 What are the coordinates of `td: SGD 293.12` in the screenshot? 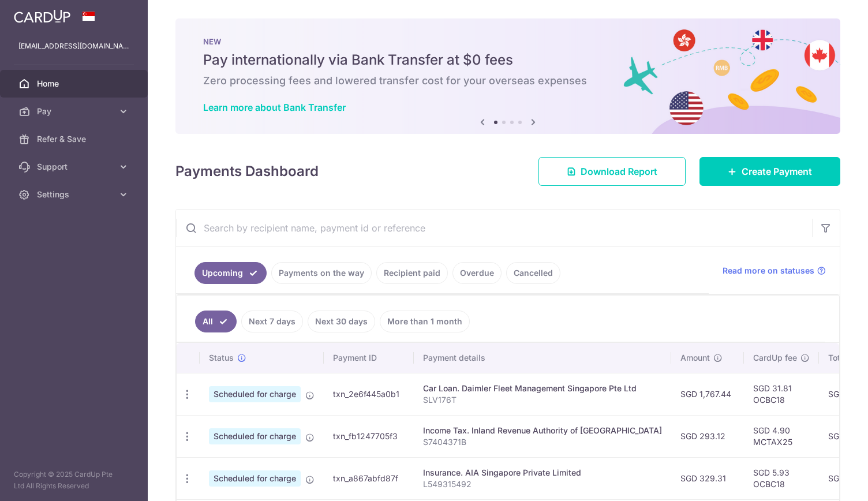 It's located at (708, 436).